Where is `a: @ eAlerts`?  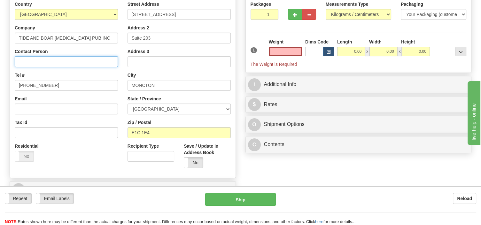
a: @ eAlerts is located at coordinates (123, 189).